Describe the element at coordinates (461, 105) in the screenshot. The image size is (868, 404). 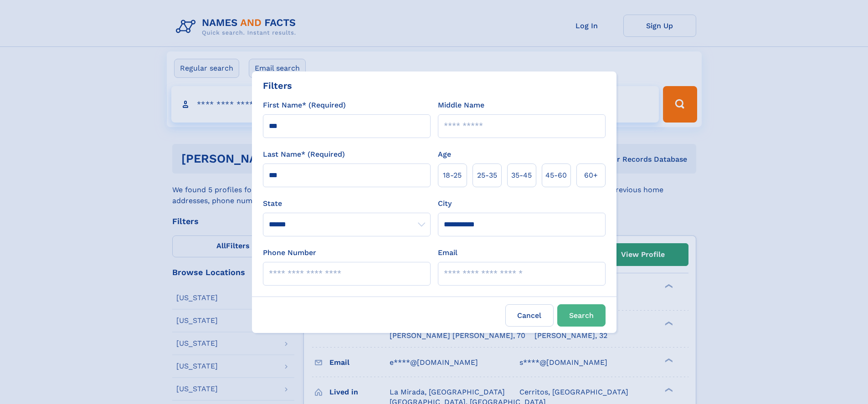
I see `label: Middle Name` at that location.